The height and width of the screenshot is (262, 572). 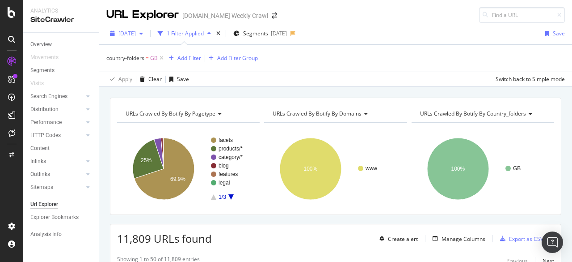 I want to click on span: URLs Crawled By Botify By domains, so click(x=317, y=113).